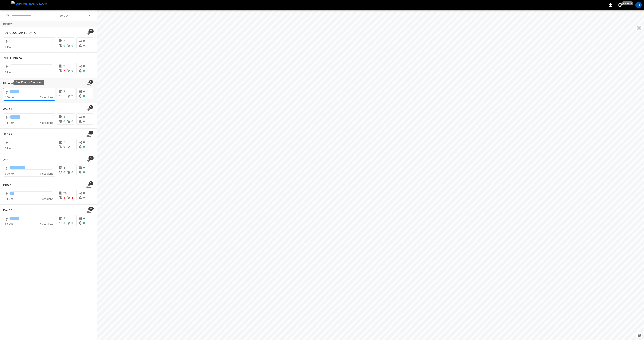  I want to click on span: 2 sessions, so click(47, 224).